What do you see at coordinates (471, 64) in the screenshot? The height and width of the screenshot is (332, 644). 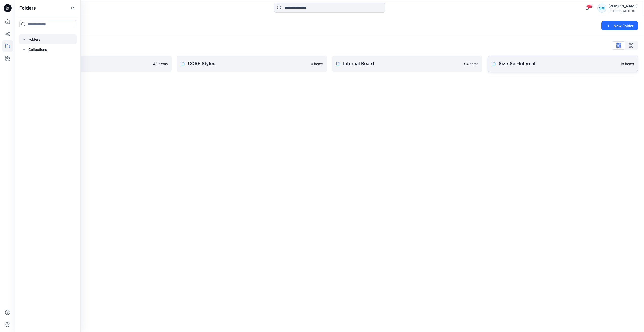 I see `p: 94 items` at bounding box center [471, 64].